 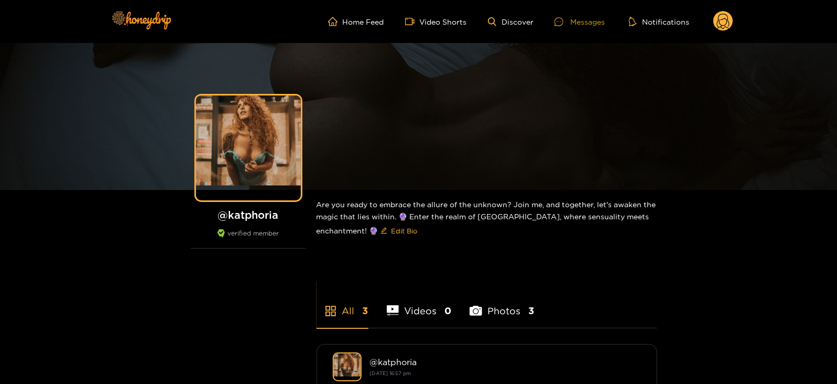 I want to click on span: video-camera, so click(x=412, y=21).